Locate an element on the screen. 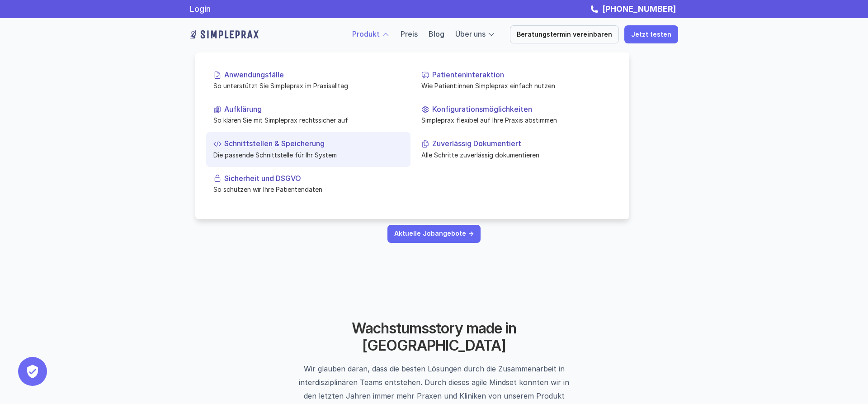 This screenshot has height=404, width=868. a: Schnittstellen & SpeicherungDie passende Schnittstelle für Ihr System is located at coordinates (309, 149).